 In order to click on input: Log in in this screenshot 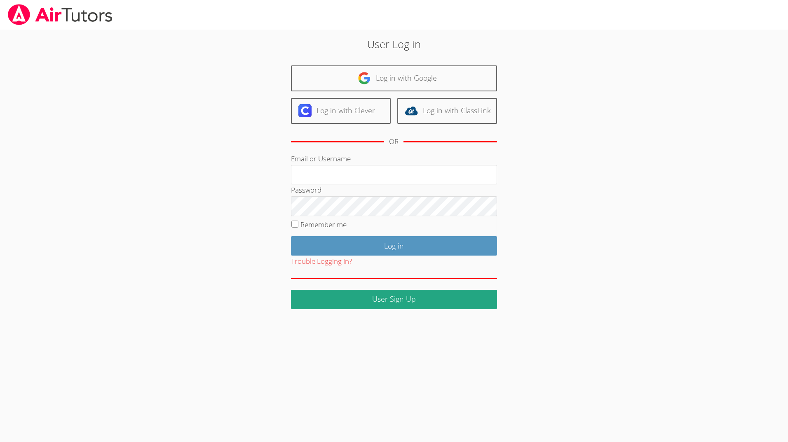, I will do `click(394, 246)`.